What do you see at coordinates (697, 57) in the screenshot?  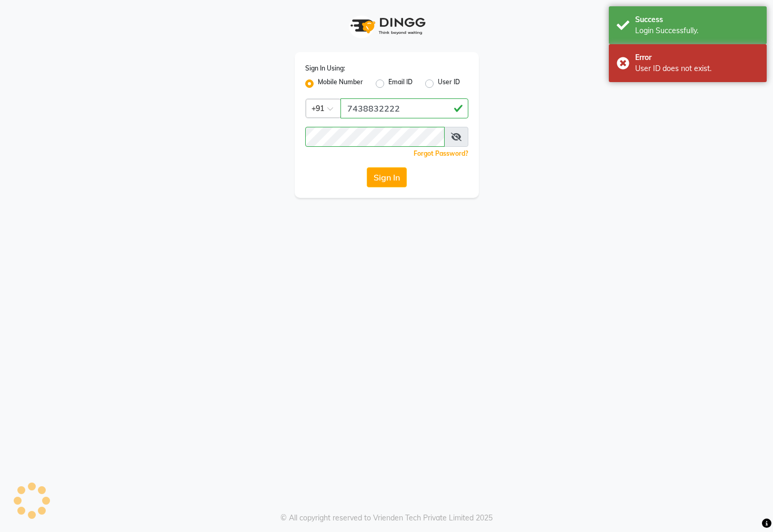 I see `div: Error` at bounding box center [697, 57].